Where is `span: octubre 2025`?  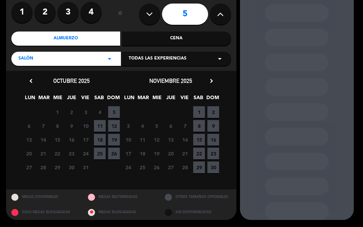 span: octubre 2025 is located at coordinates (71, 81).